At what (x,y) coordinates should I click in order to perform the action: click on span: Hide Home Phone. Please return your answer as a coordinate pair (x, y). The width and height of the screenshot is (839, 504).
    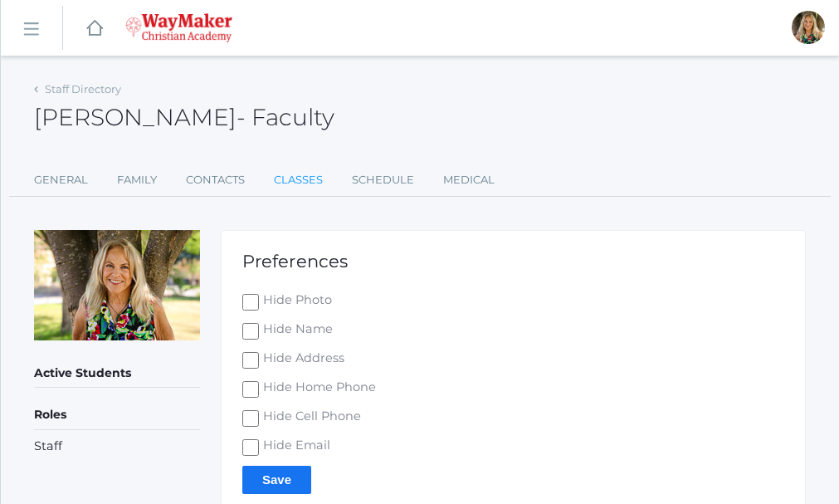
    Looking at the image, I should click on (317, 388).